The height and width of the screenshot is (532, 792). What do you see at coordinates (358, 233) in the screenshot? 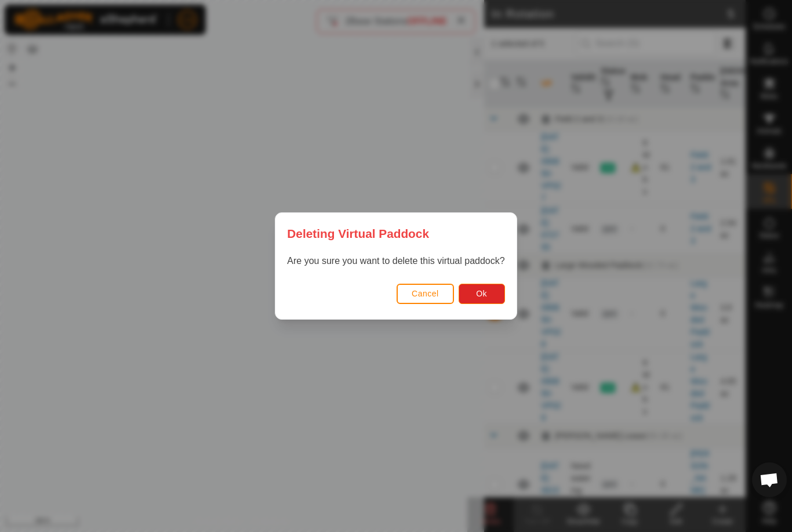
I see `span: Deleting Virtual Paddock` at bounding box center [358, 233].